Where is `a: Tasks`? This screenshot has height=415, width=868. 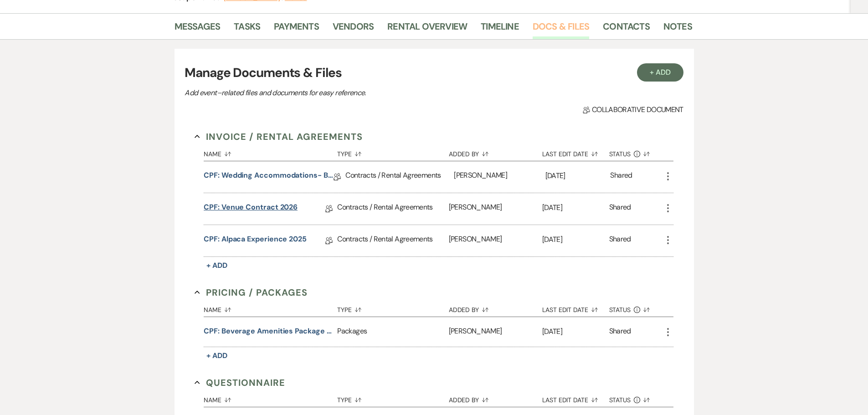
a: Tasks is located at coordinates (247, 29).